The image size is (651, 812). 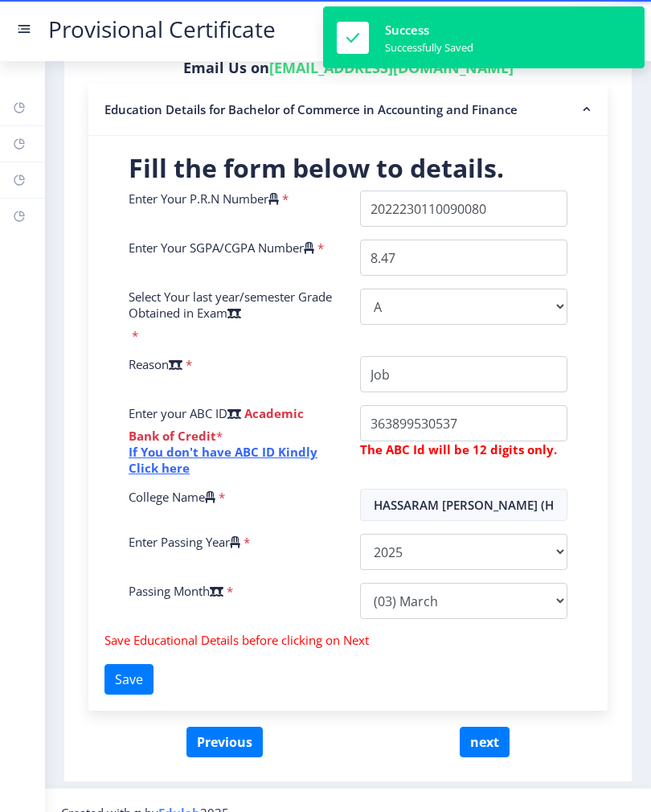 I want to click on input: P.R.N Number, so click(x=464, y=208).